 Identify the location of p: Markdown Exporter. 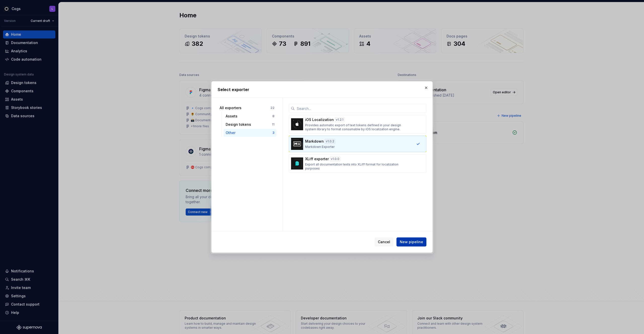
(320, 147).